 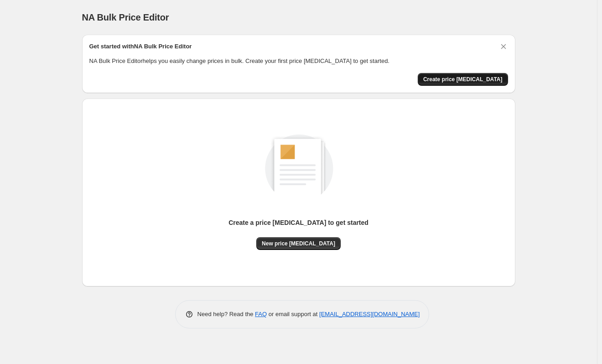 I want to click on button: Create price change job, so click(x=463, y=79).